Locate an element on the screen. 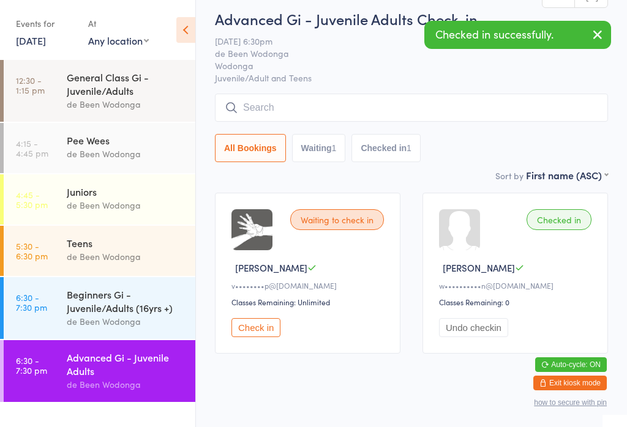  span: de Been Wodonga is located at coordinates (402, 53).